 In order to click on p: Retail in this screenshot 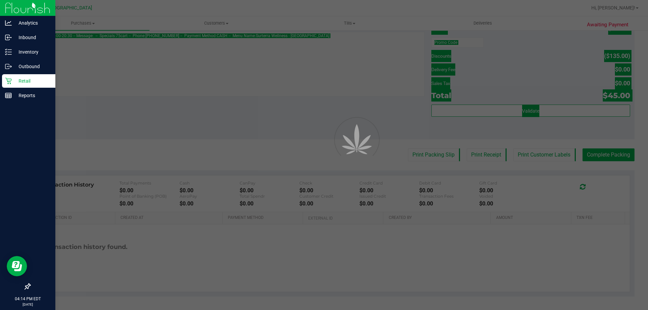, I will do `click(32, 81)`.